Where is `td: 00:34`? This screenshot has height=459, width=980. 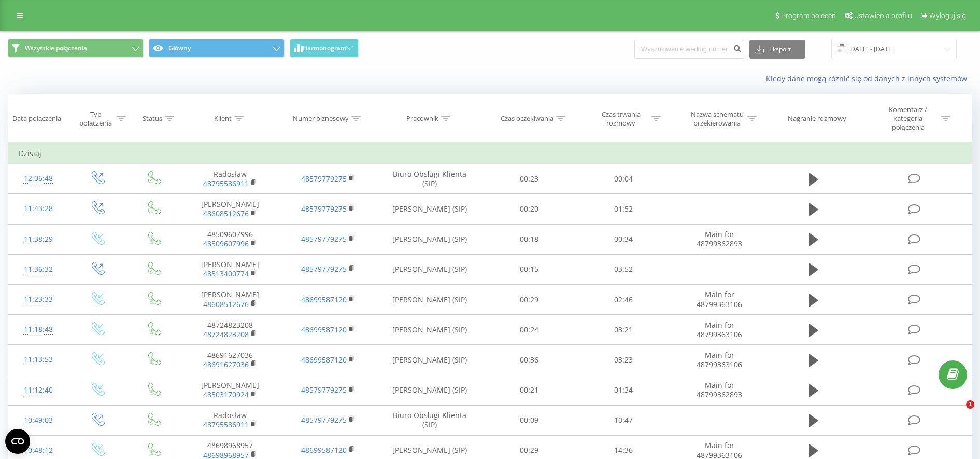 td: 00:34 is located at coordinates (624, 239).